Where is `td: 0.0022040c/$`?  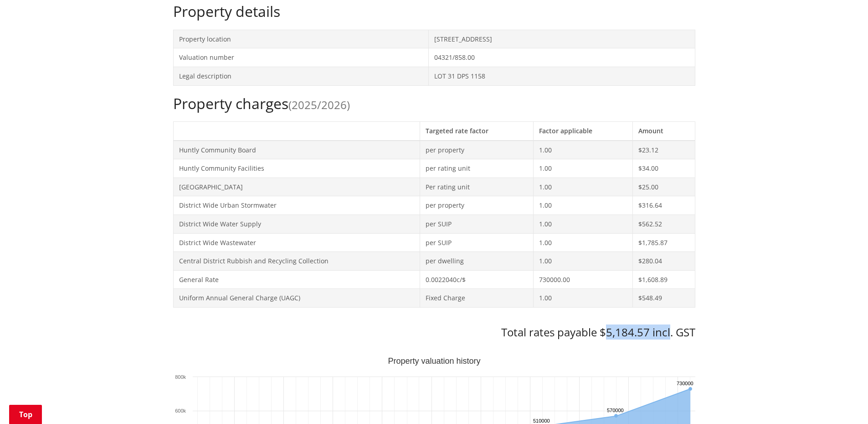 td: 0.0022040c/$ is located at coordinates (477, 279).